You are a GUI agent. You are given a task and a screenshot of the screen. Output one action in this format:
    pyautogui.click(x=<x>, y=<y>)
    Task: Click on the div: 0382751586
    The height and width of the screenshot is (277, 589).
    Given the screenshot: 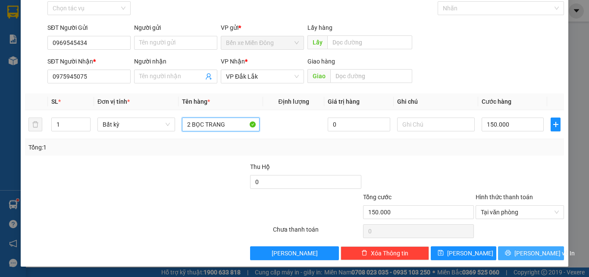 What is the action you would take?
    pyautogui.click(x=104, y=34)
    